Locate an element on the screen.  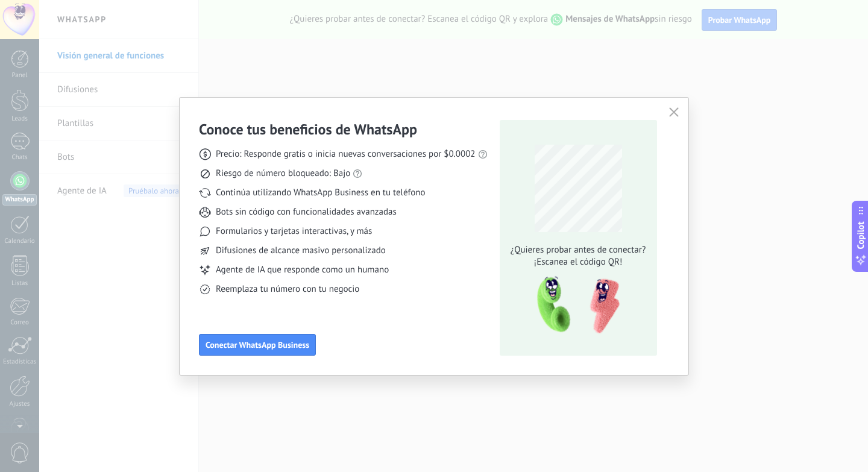
span: Formularios y tarjetas interactivas, y más is located at coordinates (293, 231).